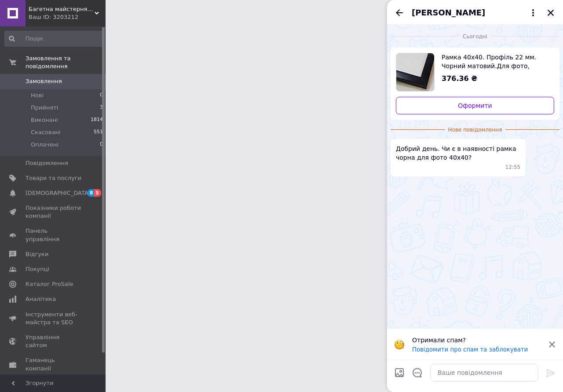 This screenshot has height=392, width=563. I want to click on span: Товари та послуги, so click(54, 178).